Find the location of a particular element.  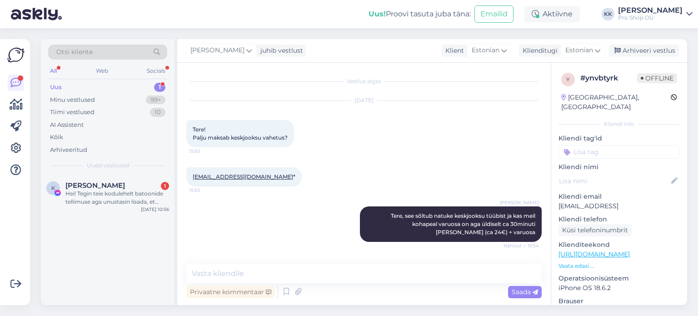

div: Minu vestlused is located at coordinates (72, 100).